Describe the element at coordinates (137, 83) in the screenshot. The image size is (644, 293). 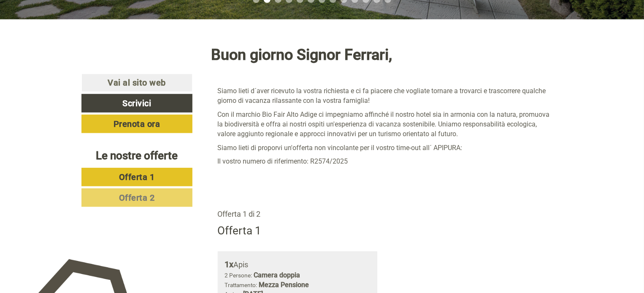
I see `a: Vai al sito web` at that location.